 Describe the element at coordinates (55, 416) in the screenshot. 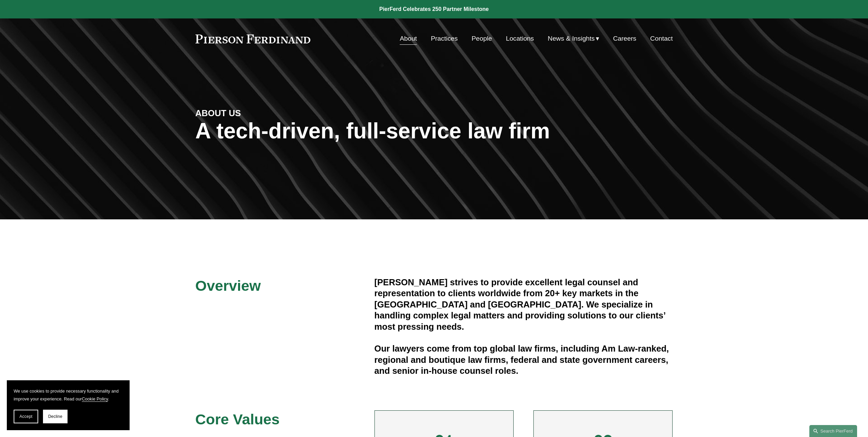

I see `button: Decline` at that location.